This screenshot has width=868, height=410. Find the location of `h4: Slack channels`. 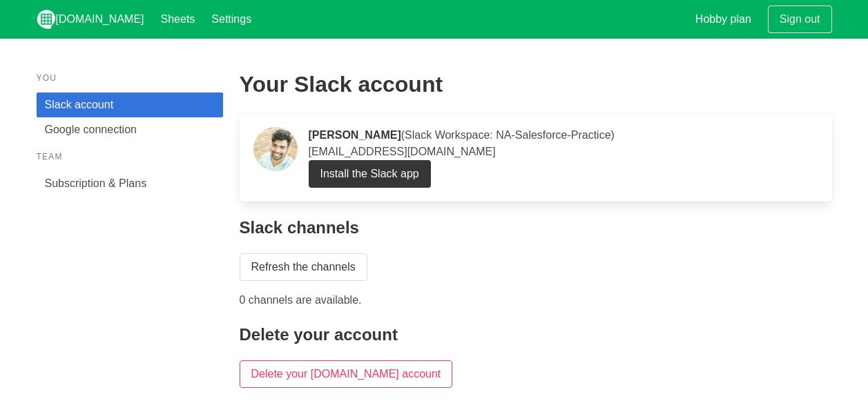

h4: Slack channels is located at coordinates (536, 227).